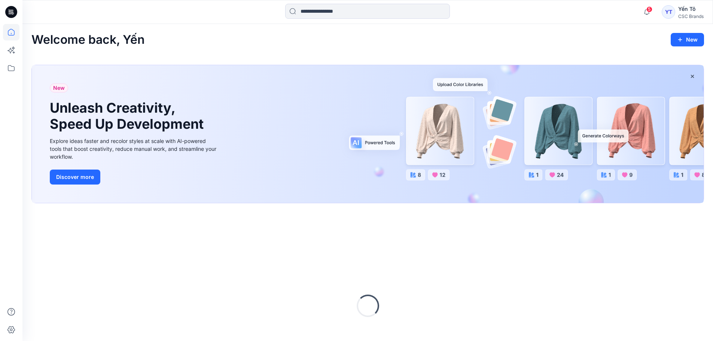 This screenshot has height=341, width=713. I want to click on div: YT, so click(668, 12).